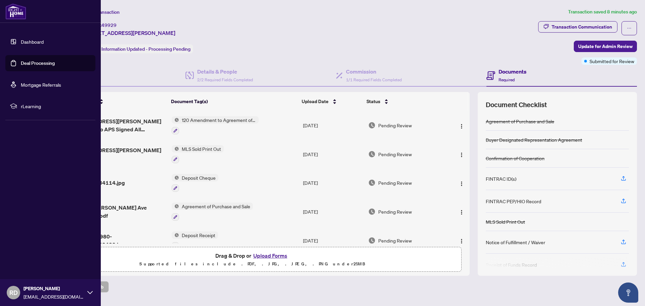 Image resolution: width=645 pixels, height=306 pixels. Describe the element at coordinates (234, 102) in the screenshot. I see `th: Document Tag(s)` at that location.